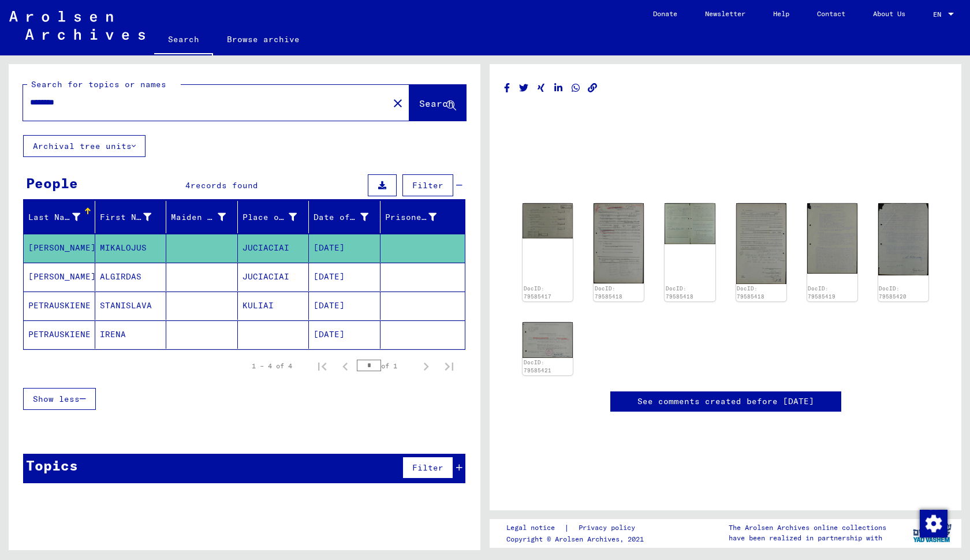  What do you see at coordinates (609, 527) in the screenshot?
I see `a: Privacy policy` at bounding box center [609, 527].